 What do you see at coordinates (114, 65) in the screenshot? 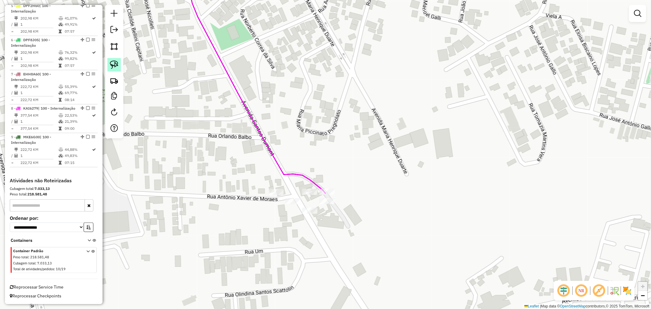
I see `img: Selecionar atividades - laço` at bounding box center [114, 65].